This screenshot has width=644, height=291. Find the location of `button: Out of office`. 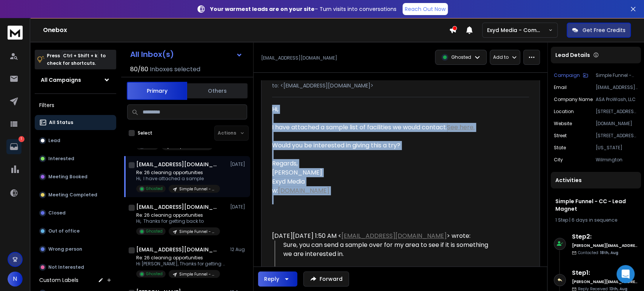

button: Out of office is located at coordinates (75, 231).